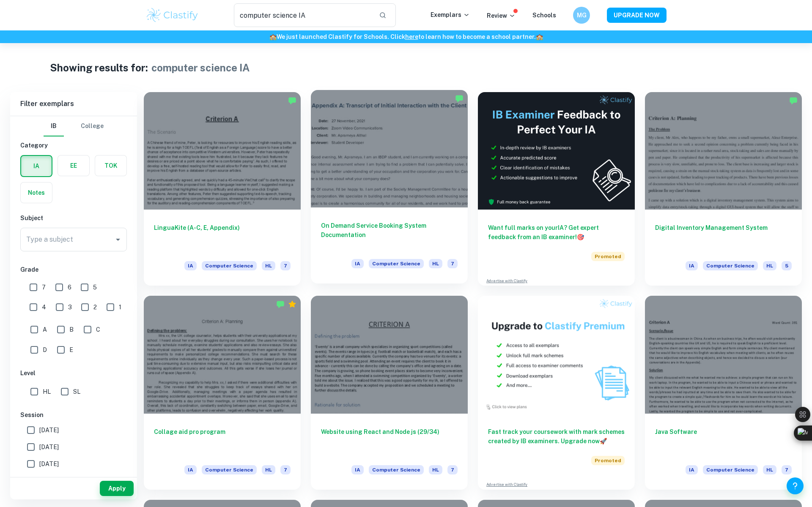 This screenshot has width=812, height=507. I want to click on h6: Digital Inventory Management System, so click(723, 237).